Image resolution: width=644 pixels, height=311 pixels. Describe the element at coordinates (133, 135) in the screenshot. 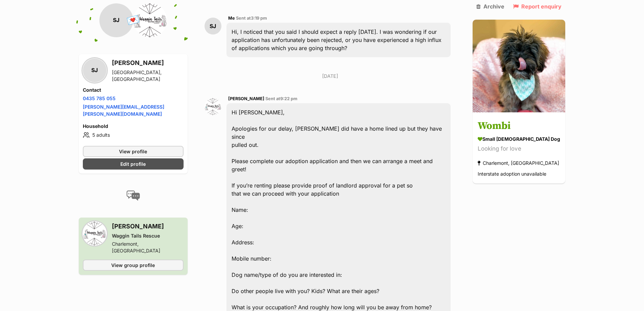

I see `li: 5 adults` at that location.